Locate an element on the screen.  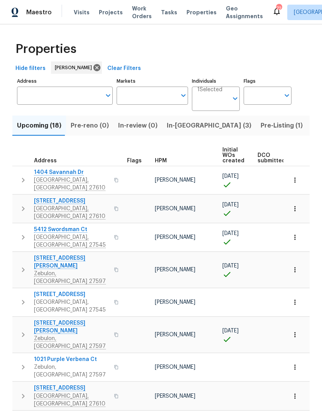
span: DCO submitted is located at coordinates (272, 158).